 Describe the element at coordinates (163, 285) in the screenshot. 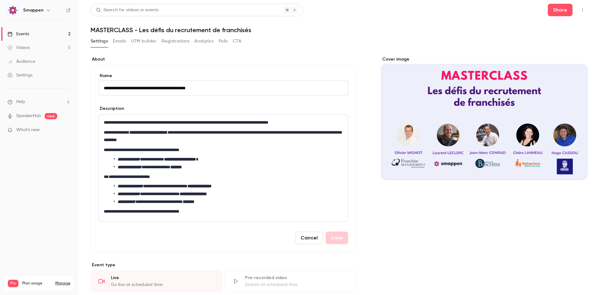

I see `div: Go live at scheduled time` at that location.